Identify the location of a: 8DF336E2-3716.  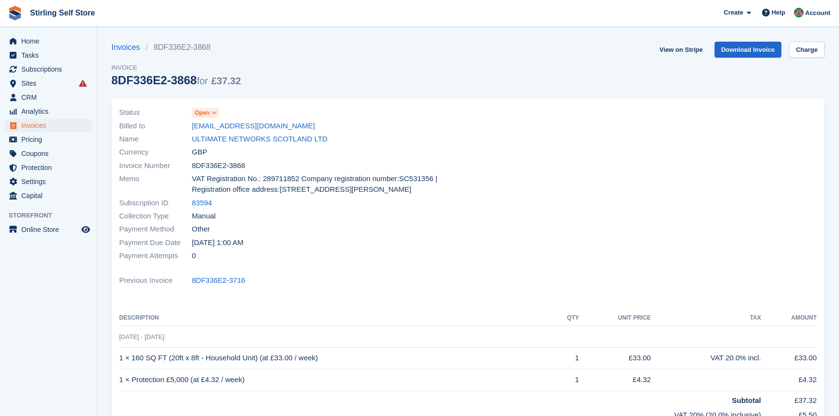
(219, 281).